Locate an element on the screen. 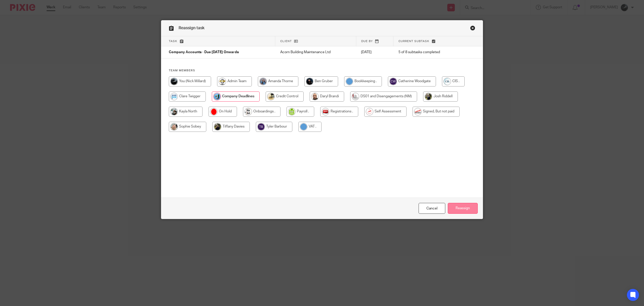  span: Task is located at coordinates (173, 41).